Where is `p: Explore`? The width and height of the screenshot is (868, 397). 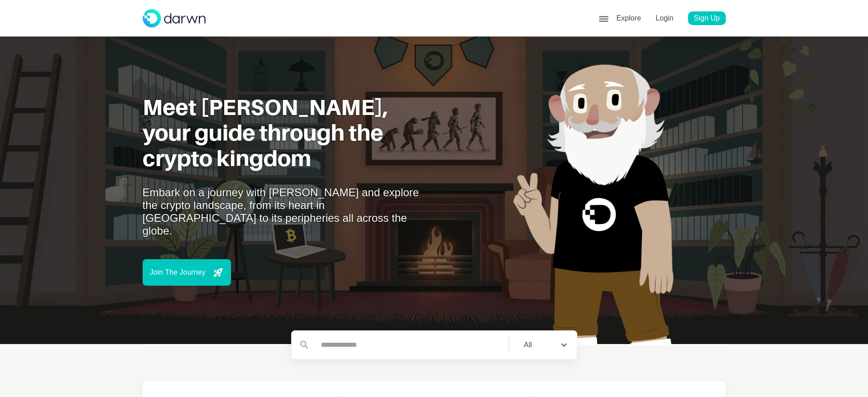 p: Explore is located at coordinates (628, 18).